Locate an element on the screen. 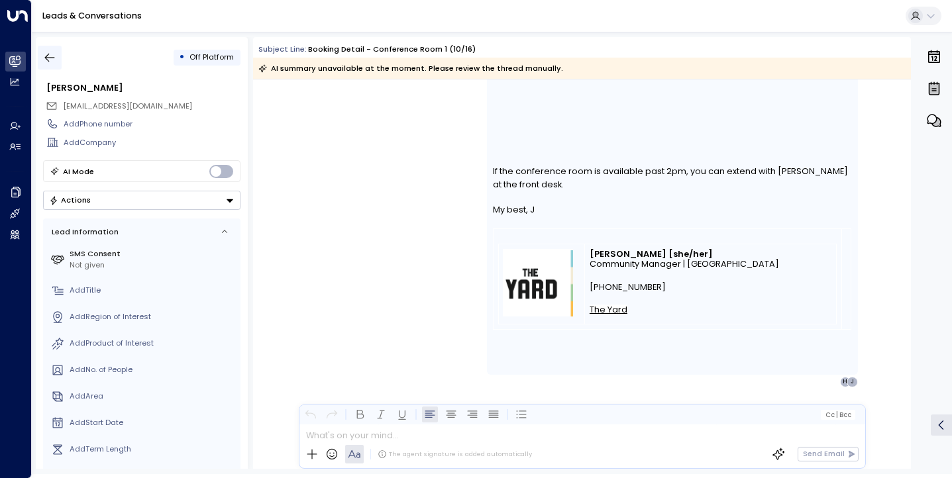 The image size is (952, 478). span: The Yard is located at coordinates (608, 309).